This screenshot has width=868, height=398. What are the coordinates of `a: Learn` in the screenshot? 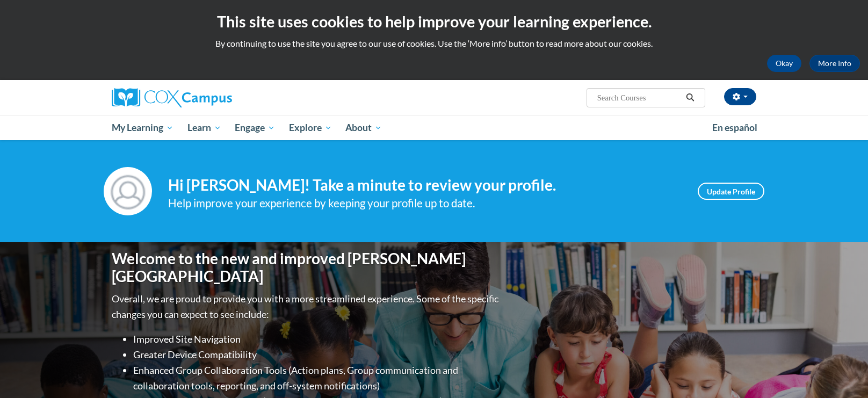 It's located at (204, 128).